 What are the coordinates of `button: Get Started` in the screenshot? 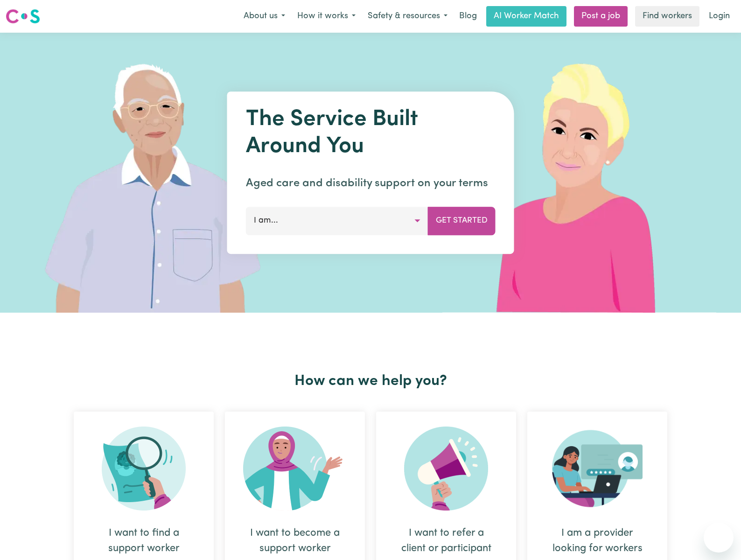 It's located at (461, 221).